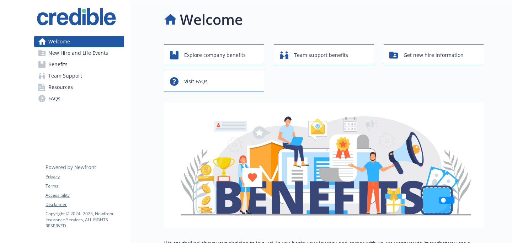 This screenshot has height=243, width=512. Describe the element at coordinates (85, 220) in the screenshot. I see `p: Copyright © 2024 - 2025 , Newfront Insurance Services, ALL RIGHTS RESERVED` at that location.